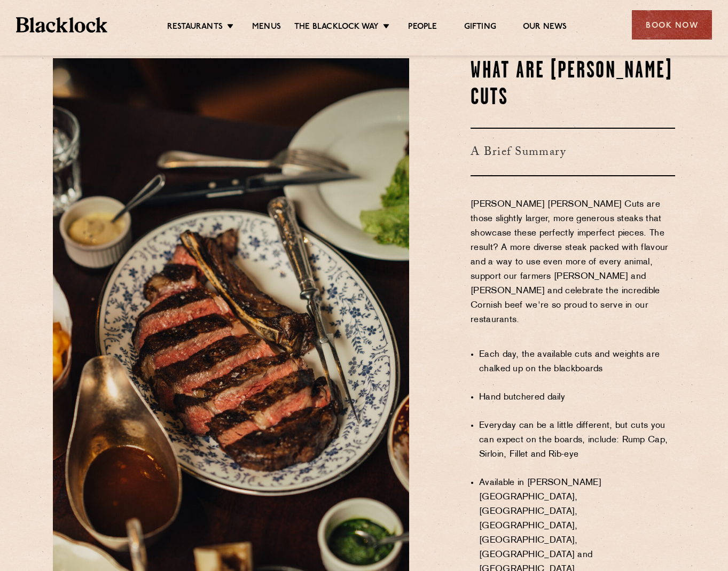 The height and width of the screenshot is (571, 728). I want to click on h3: A Brief Summary, so click(573, 152).